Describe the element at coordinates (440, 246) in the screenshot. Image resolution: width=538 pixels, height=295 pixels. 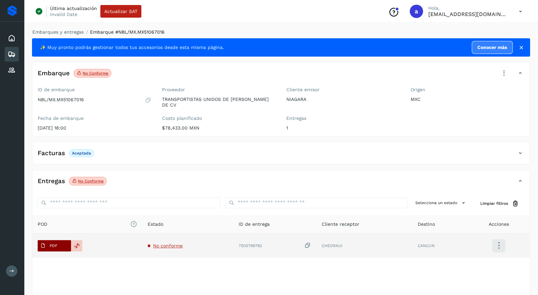
I see `td: CANCUN` at that location.